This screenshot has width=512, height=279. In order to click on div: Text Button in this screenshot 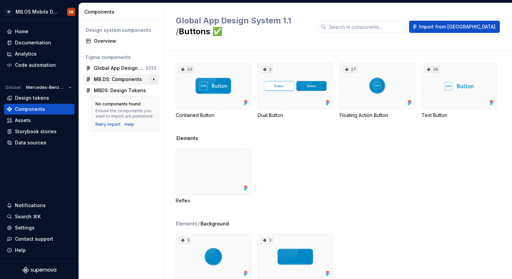, I will do `click(459, 115)`.